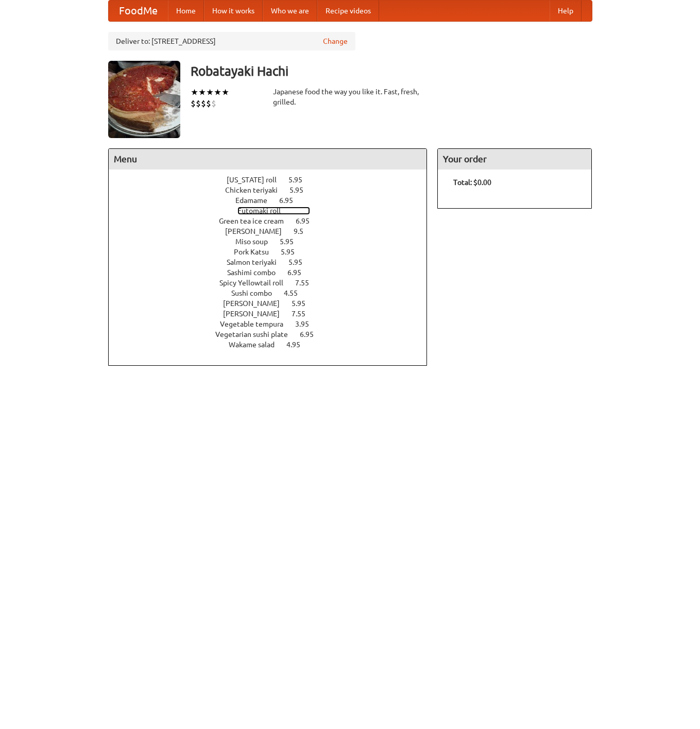 Image resolution: width=700 pixels, height=729 pixels. What do you see at coordinates (233, 11) in the screenshot?
I see `a: How it works` at bounding box center [233, 11].